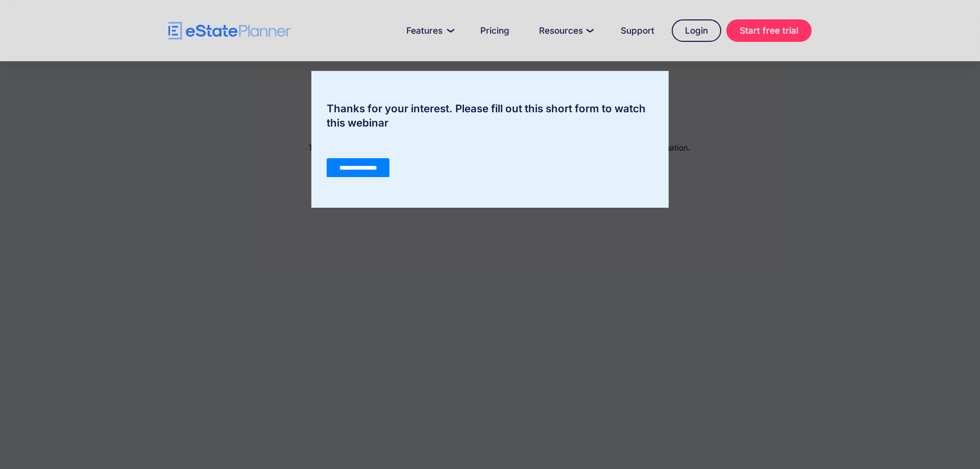 The width and height of the screenshot is (980, 469). What do you see at coordinates (428, 30) in the screenshot?
I see `a: Features` at bounding box center [428, 30].